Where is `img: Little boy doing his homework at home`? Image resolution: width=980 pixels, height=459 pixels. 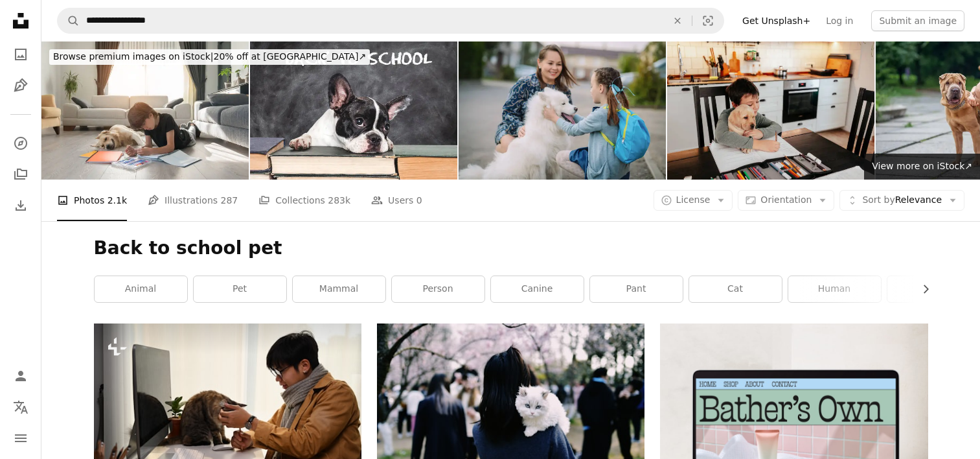 img: Little boy doing his homework at home is located at coordinates (771, 110).